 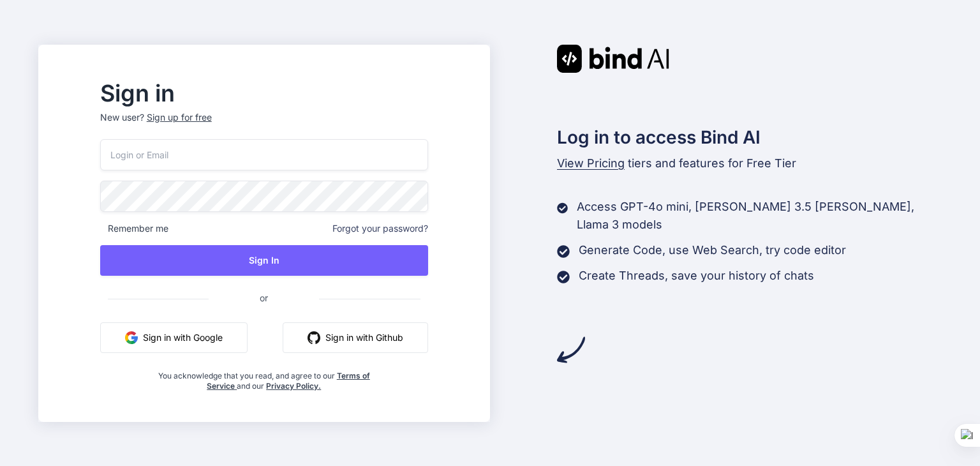 I want to click on p: New user?, so click(x=264, y=125).